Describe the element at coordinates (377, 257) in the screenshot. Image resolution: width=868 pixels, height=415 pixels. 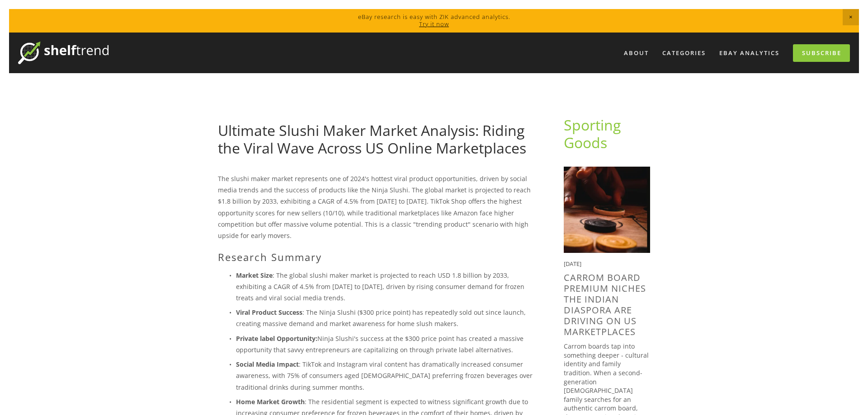
I see `h2: Research Summary` at that location.